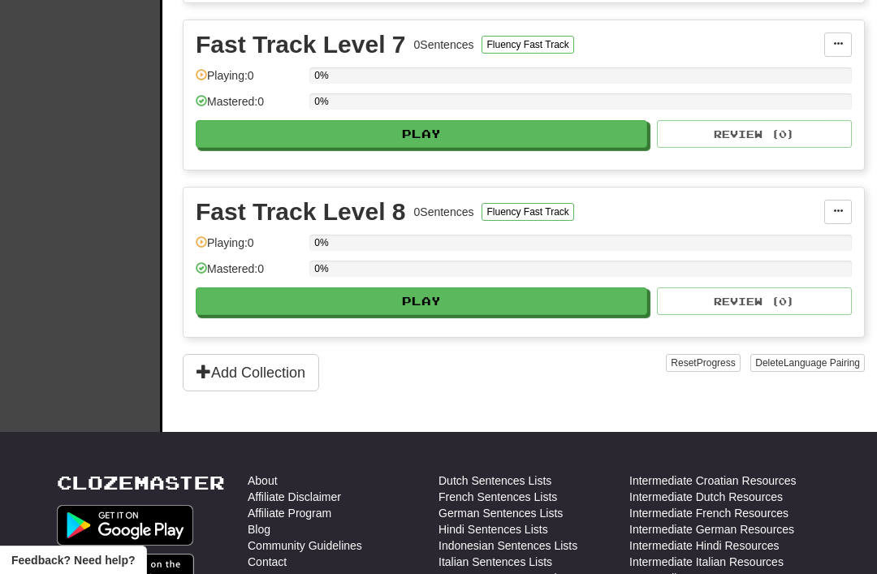  What do you see at coordinates (706, 497) in the screenshot?
I see `a: Intermediate Dutch Resources` at bounding box center [706, 497].